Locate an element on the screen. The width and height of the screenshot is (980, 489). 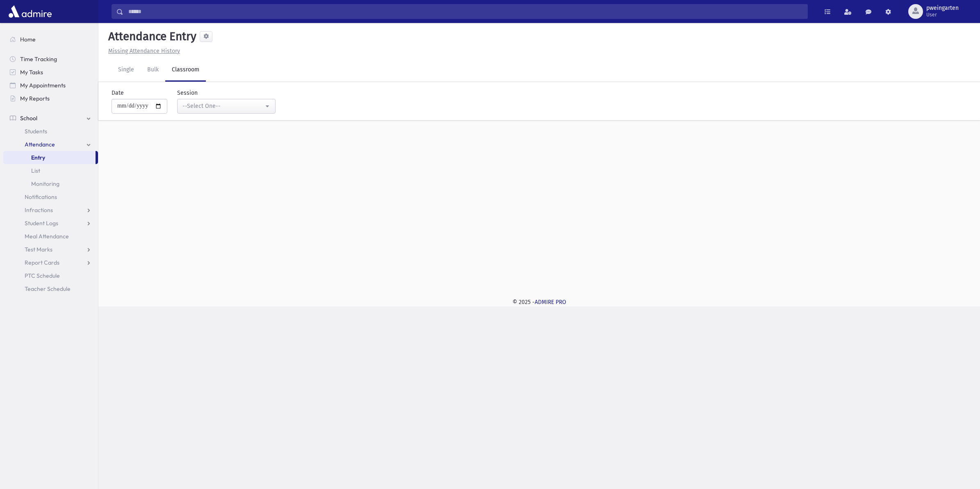
label: Session is located at coordinates (187, 93).